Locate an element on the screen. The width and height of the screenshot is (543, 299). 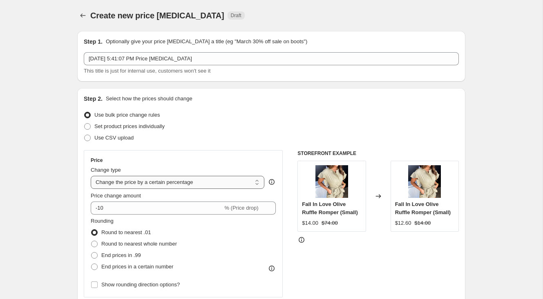
span: Price change amount is located at coordinates (116, 196).